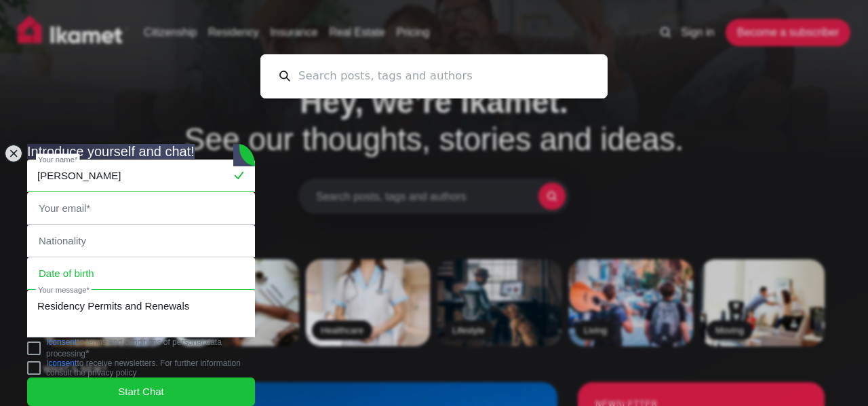  I want to click on span: Start Chat, so click(141, 392).